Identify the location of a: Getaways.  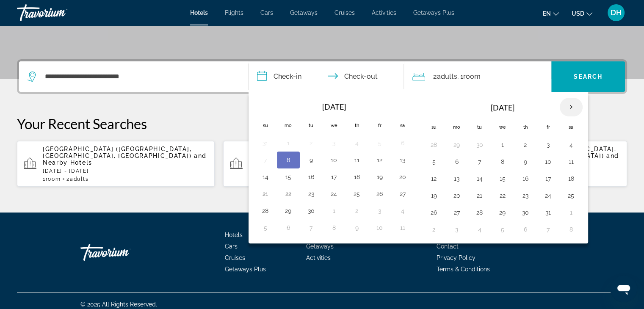
(303, 13).